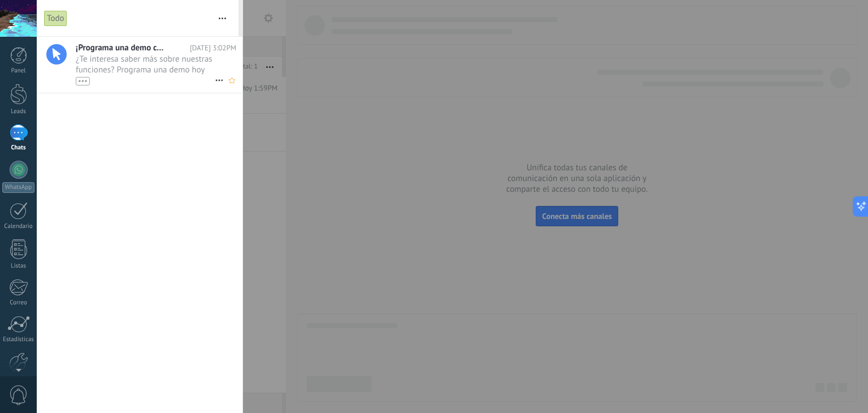 This screenshot has width=868, height=413. I want to click on div: Chats, so click(19, 148).